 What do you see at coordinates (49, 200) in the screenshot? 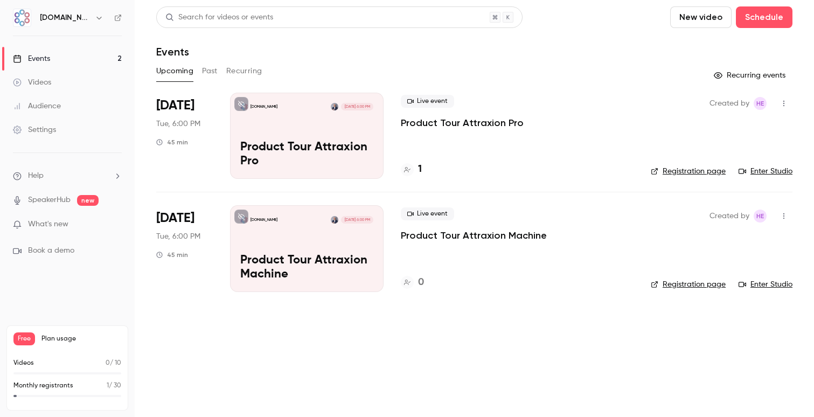
I see `a: SpeakerHub` at bounding box center [49, 200].